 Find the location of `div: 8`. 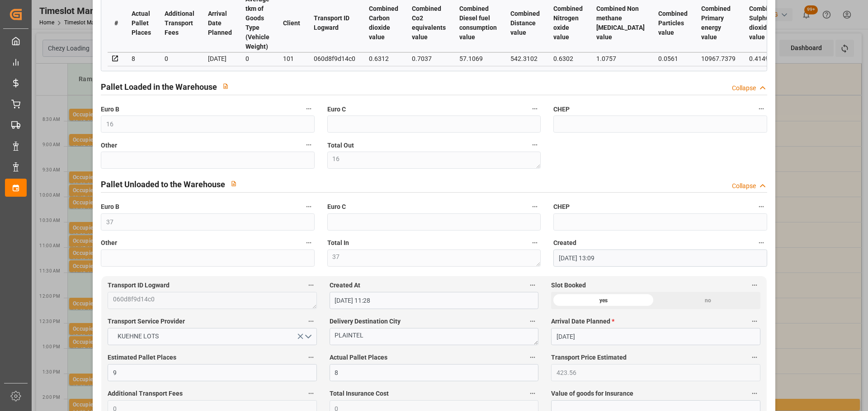

div: 8 is located at coordinates (141, 59).